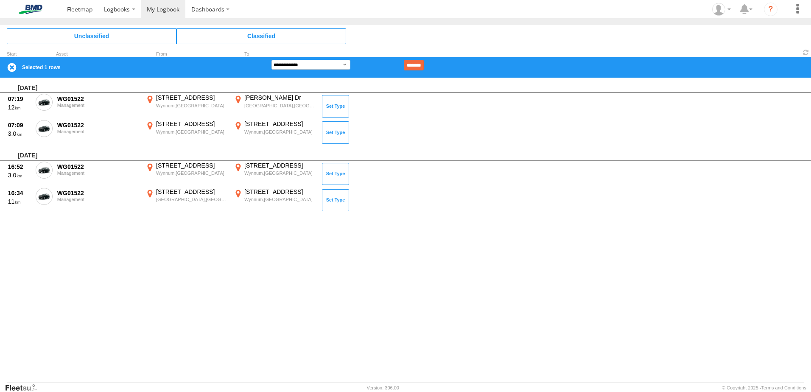 Image resolution: width=811 pixels, height=392 pixels. I want to click on span: Click to view Unclassified Trips, so click(92, 36).